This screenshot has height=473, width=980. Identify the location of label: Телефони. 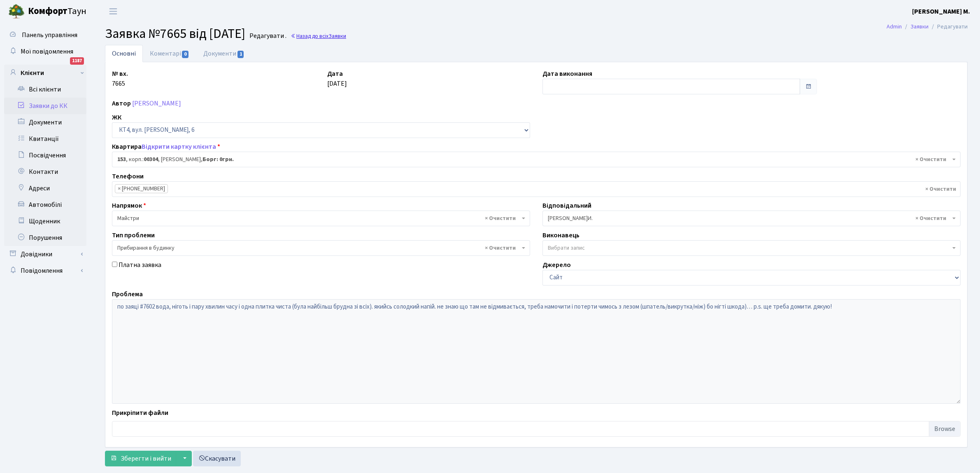
(127, 176).